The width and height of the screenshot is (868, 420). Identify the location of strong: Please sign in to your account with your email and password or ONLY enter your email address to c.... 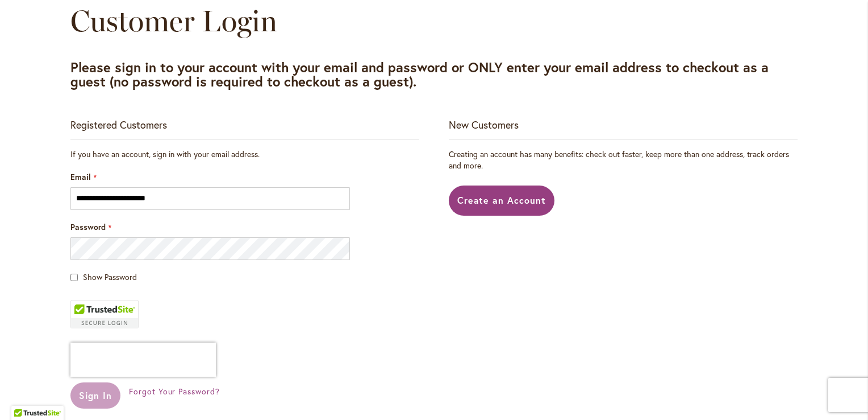
(420, 74).